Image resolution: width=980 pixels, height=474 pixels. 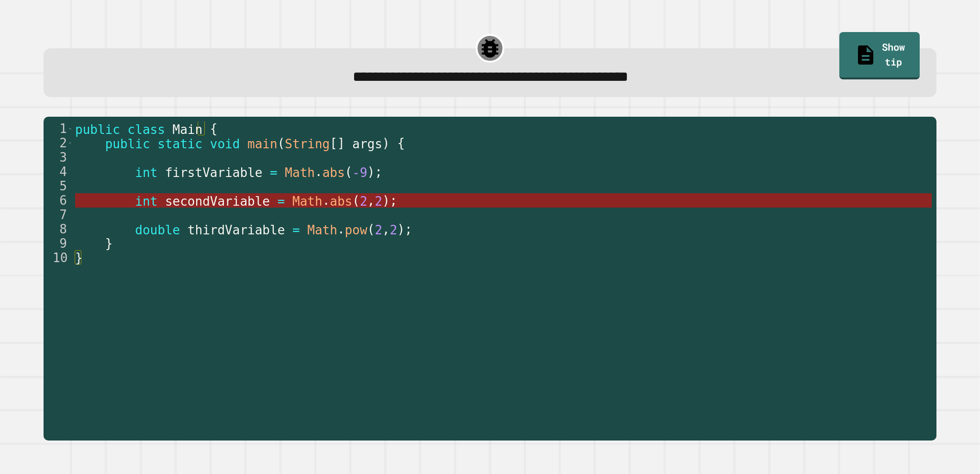 I want to click on span: firstVariable, so click(x=214, y=172).